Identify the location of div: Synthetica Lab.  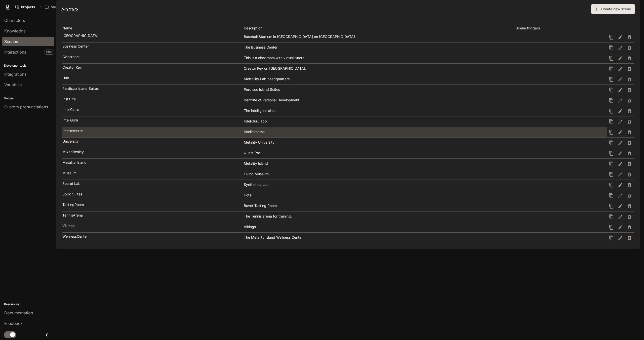
(380, 185).